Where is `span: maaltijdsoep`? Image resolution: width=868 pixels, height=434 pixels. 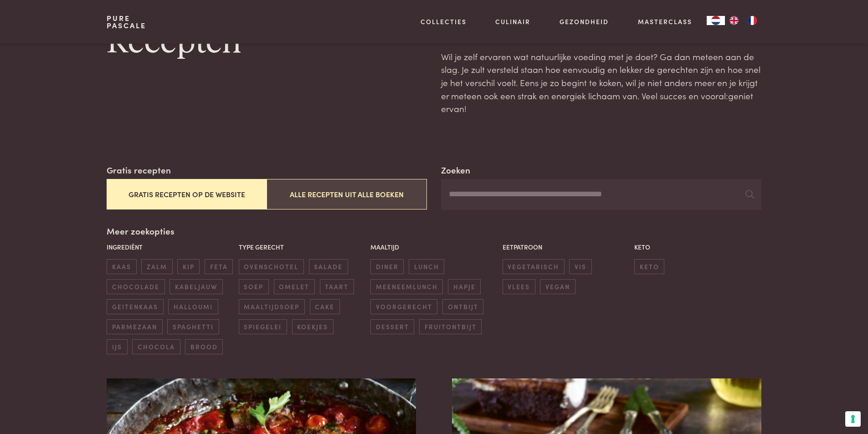
span: maaltijdsoep is located at coordinates (271, 306).